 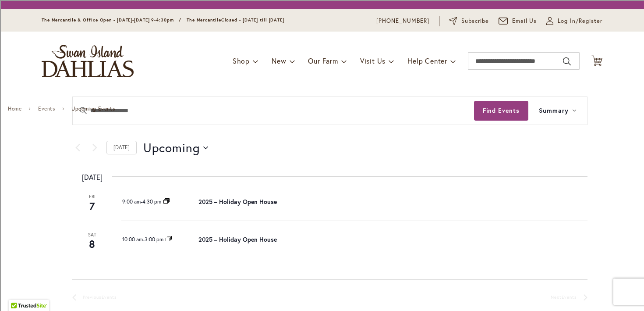 I want to click on a: Home, so click(x=14, y=108).